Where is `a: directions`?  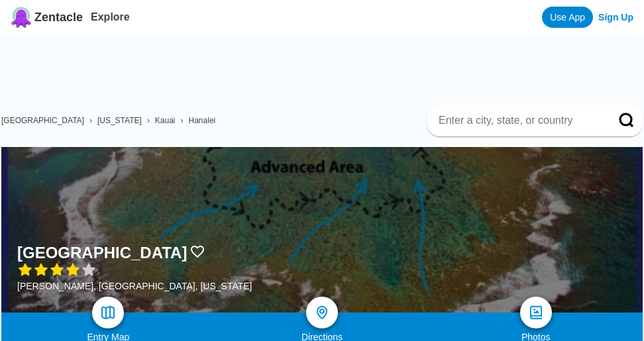 a: directions is located at coordinates (322, 313).